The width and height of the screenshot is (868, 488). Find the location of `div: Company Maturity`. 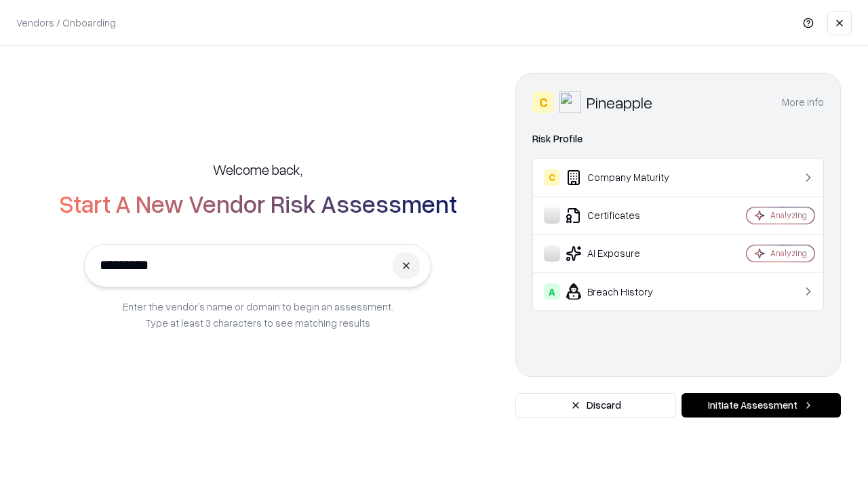

div: Company Maturity is located at coordinates (625, 178).